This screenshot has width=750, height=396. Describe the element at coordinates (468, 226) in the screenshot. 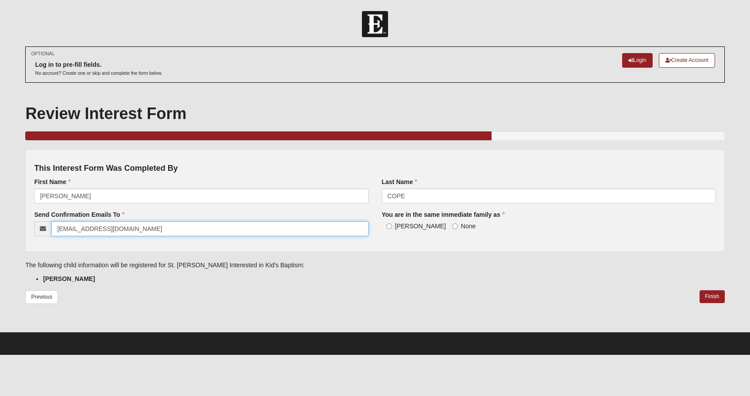

I see `span: None` at that location.